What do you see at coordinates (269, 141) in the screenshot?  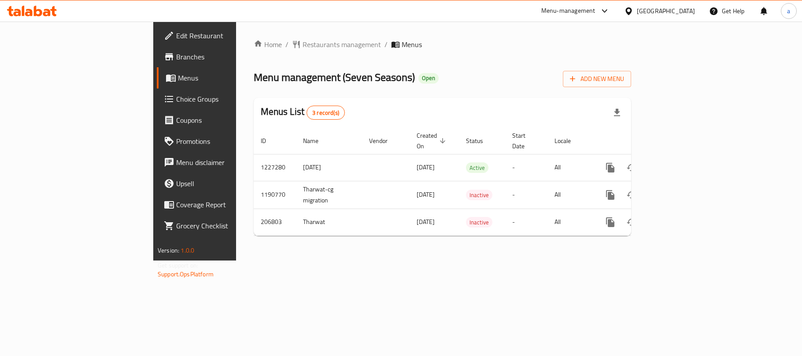 I see `span: ID` at bounding box center [269, 141].